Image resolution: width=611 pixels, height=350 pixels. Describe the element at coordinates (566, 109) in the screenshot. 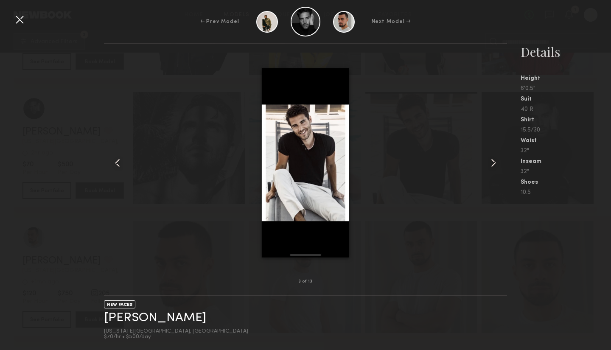

I see `div: 40 R` at that location.